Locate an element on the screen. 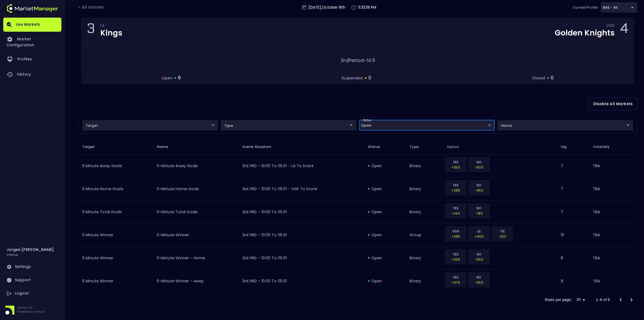 This screenshot has width=644, height=320. a: Settings is located at coordinates (32, 267).